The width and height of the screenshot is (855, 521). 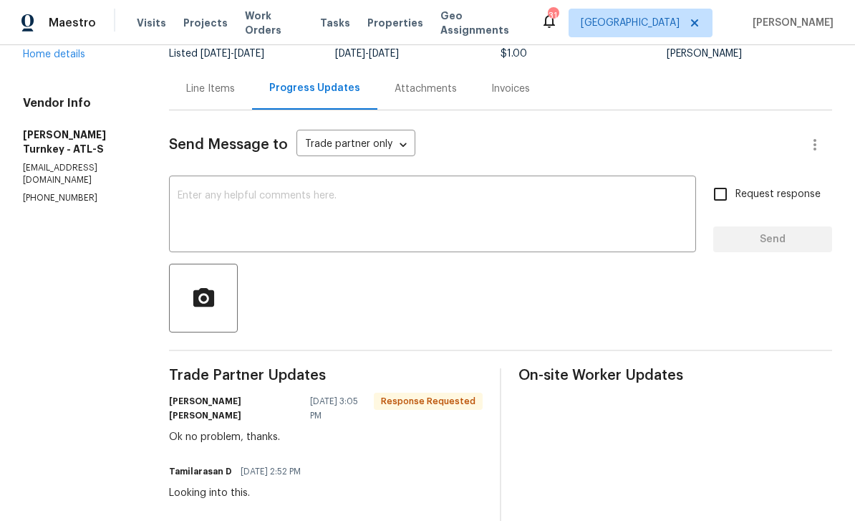 I want to click on span: Response Requested, so click(x=428, y=401).